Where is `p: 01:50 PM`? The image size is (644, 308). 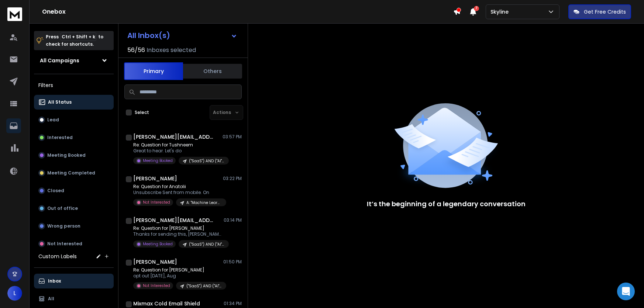 p: 01:50 PM is located at coordinates (233, 262).